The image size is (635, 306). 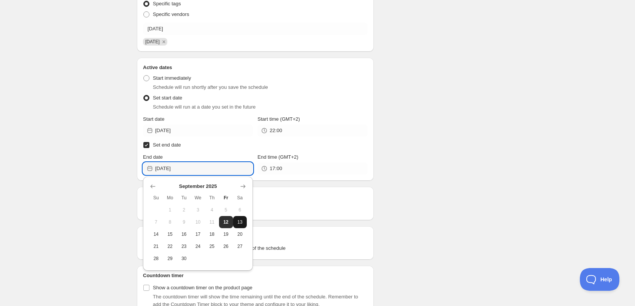 What do you see at coordinates (240, 235) in the screenshot?
I see `button: Saturday September 20 2025` at bounding box center [240, 235].